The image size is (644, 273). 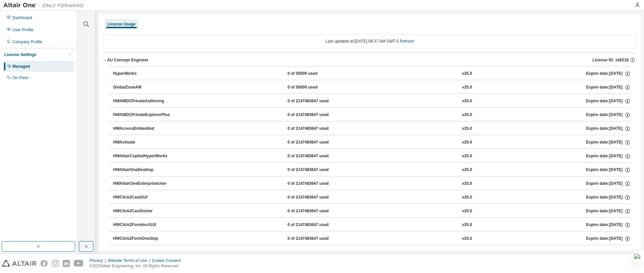 What do you see at coordinates (143, 253) in the screenshot?
I see `div: HWClick2MoldGUI` at bounding box center [143, 253].